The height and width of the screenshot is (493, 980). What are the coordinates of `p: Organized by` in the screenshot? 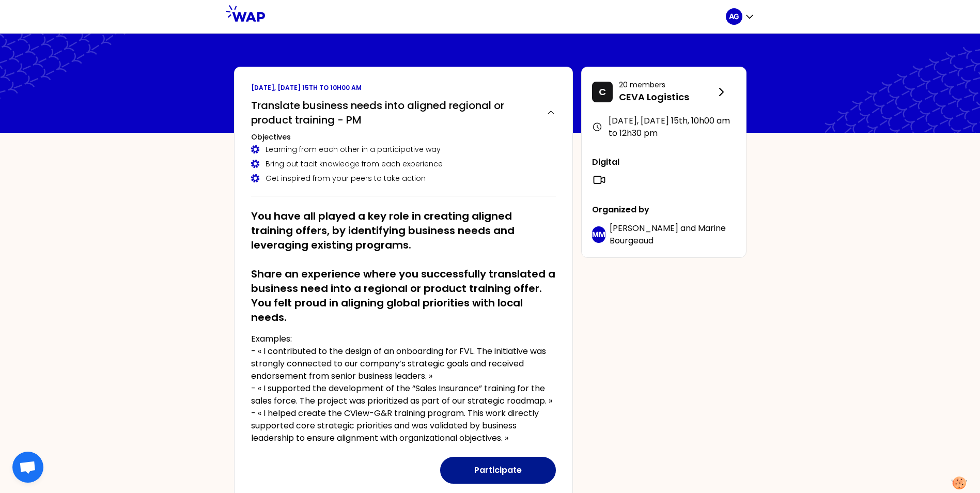 It's located at (664, 210).